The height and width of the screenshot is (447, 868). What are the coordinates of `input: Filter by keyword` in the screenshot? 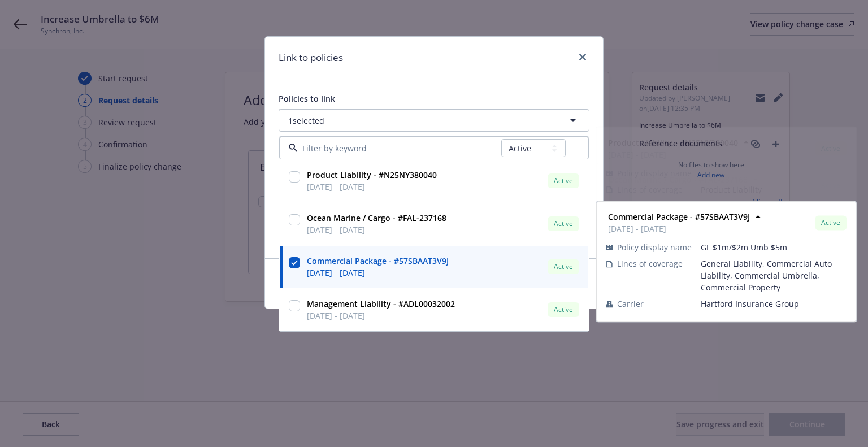 It's located at (399, 148).